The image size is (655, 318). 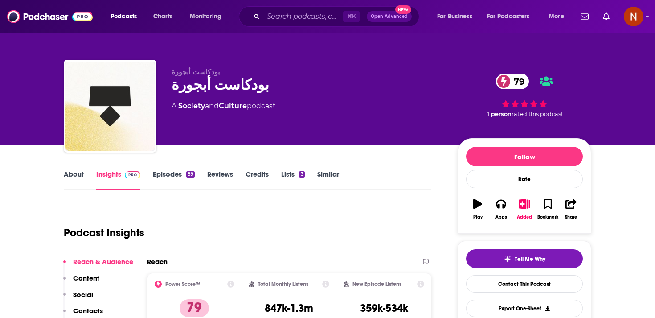 I want to click on a: InsightsPodchaser Pro, so click(x=118, y=180).